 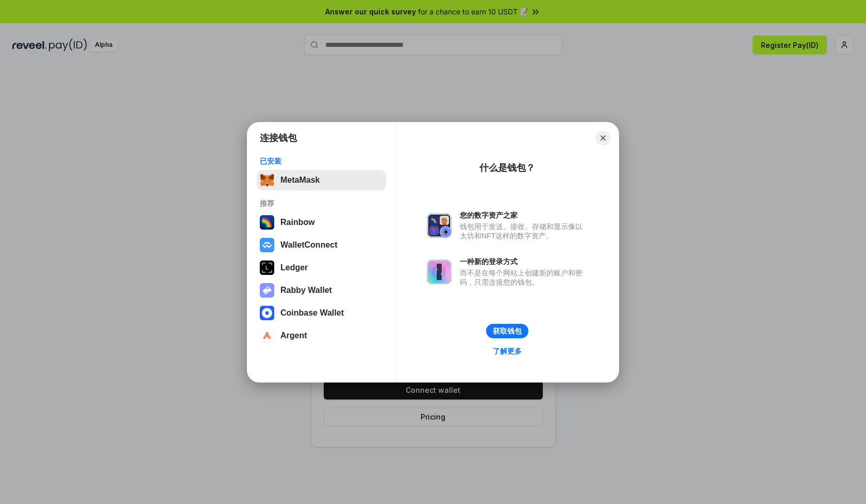 What do you see at coordinates (321, 203) in the screenshot?
I see `div: 推荐` at bounding box center [321, 203].